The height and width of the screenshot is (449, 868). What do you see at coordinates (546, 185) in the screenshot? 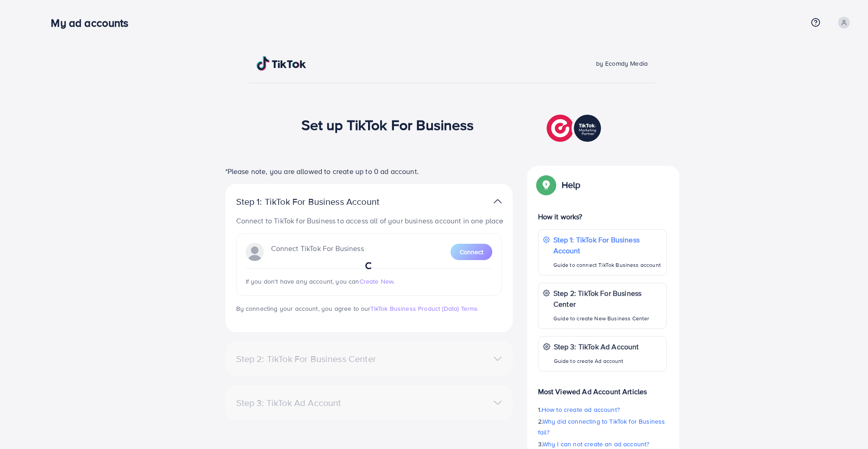
I see `img: Popup guide` at bounding box center [546, 185].